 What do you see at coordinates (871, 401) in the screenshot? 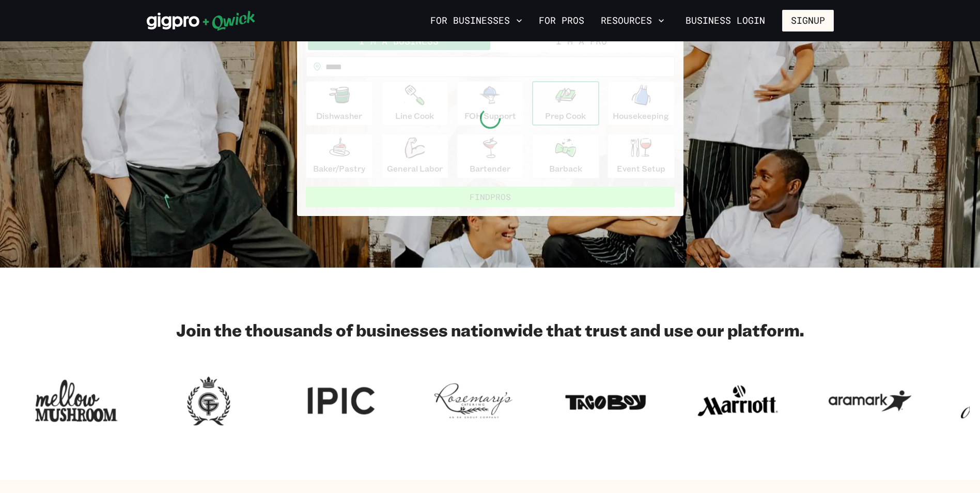
I see `img: Logo for Aramark` at bounding box center [871, 401].